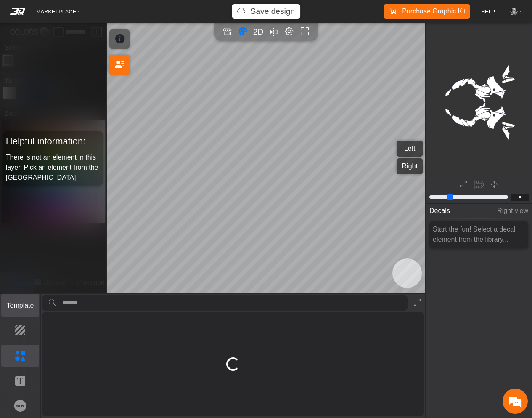 The image size is (532, 418). What do you see at coordinates (258, 32) in the screenshot?
I see `button: 2D` at bounding box center [258, 32].